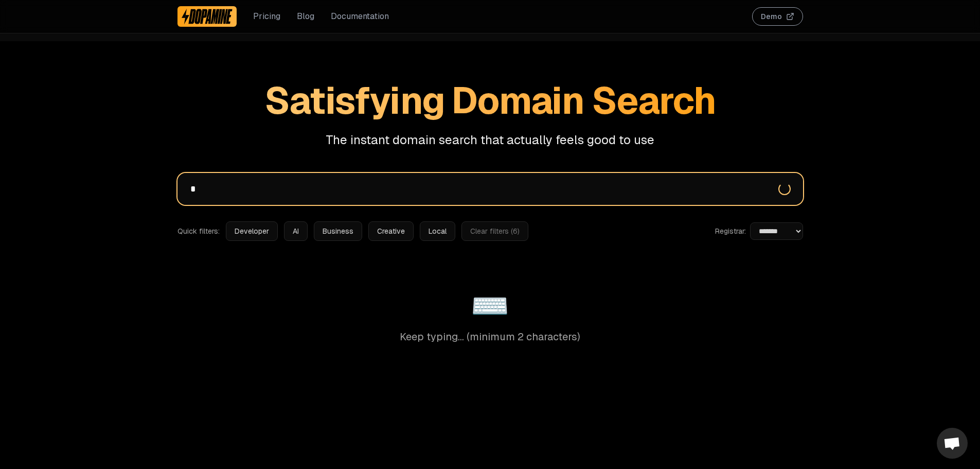  Describe the element at coordinates (490, 337) in the screenshot. I see `p: Keep typing... (minimum 2 characters)` at that location.